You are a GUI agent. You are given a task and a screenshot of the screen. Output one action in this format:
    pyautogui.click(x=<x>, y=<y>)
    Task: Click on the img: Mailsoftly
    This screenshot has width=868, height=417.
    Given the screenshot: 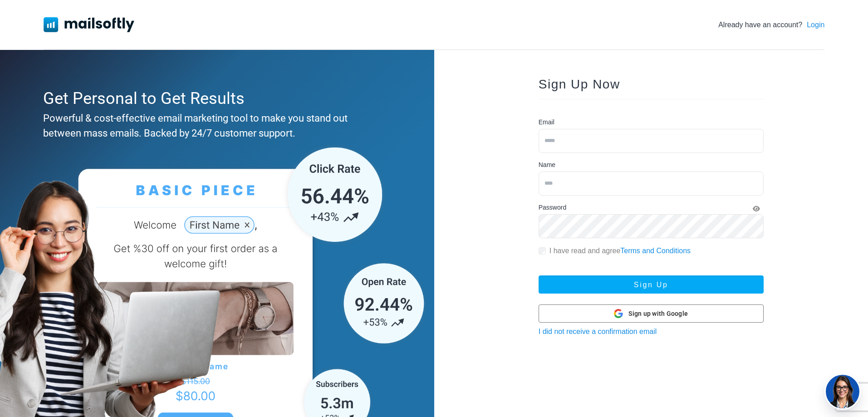 What is the action you would take?
    pyautogui.click(x=89, y=24)
    